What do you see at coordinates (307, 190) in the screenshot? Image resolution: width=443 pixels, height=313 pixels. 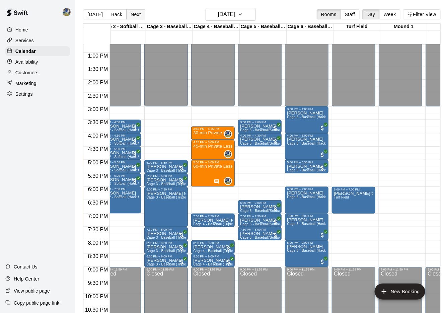 I see `div: 6:00 PM – 7:00 PM` at bounding box center [307, 190].